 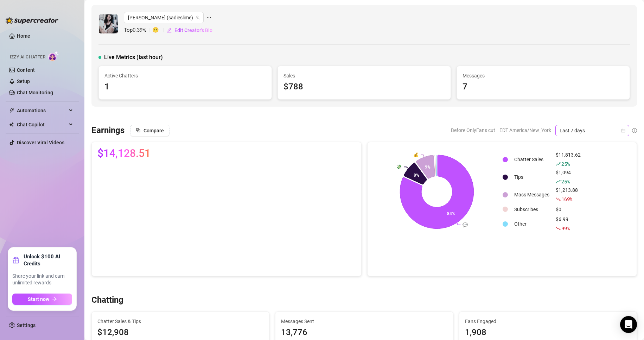 What do you see at coordinates (16, 261) in the screenshot?
I see `span: gift` at bounding box center [16, 261].